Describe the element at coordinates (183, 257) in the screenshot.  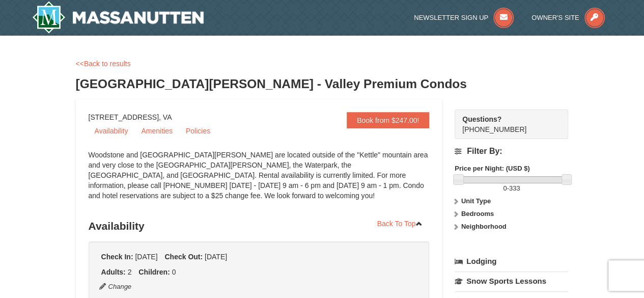
I see `strong: Check Out:` at that location.